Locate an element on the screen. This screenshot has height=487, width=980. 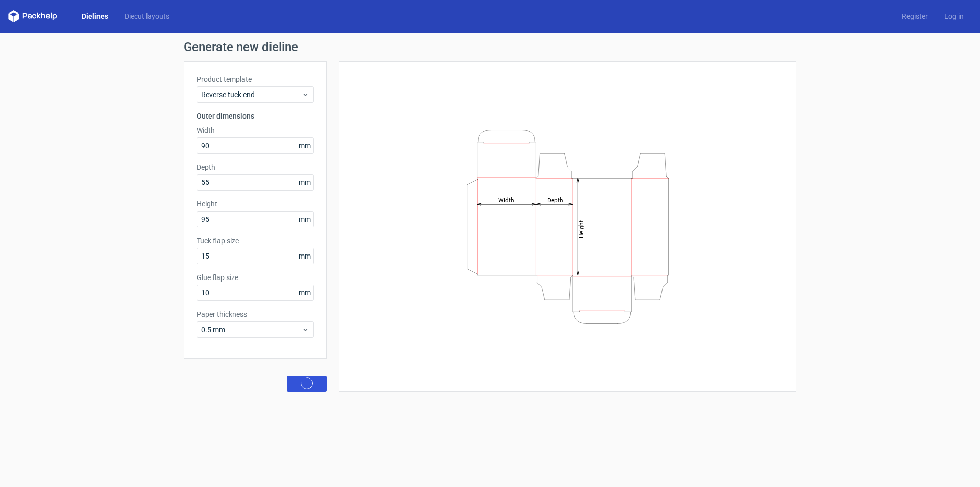
h1: Generate new dieline is located at coordinates (490, 47).